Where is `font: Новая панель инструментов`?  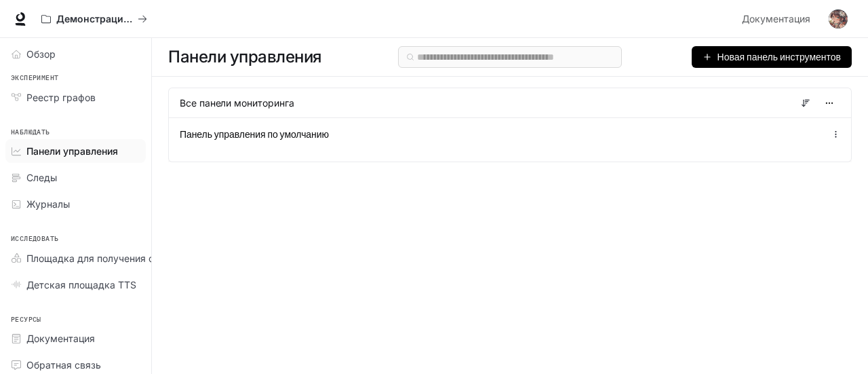 font: Новая панель инструментов is located at coordinates (779, 57).